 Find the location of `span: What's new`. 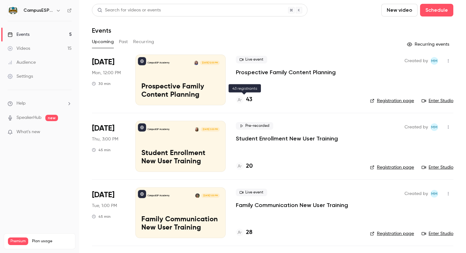

span: What's new is located at coordinates (28, 132).